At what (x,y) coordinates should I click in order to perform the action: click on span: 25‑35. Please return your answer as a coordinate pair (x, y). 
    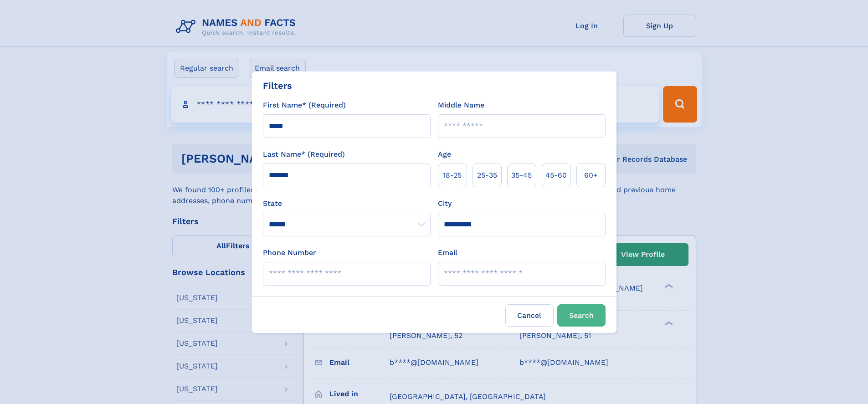
    Looking at the image, I should click on (487, 175).